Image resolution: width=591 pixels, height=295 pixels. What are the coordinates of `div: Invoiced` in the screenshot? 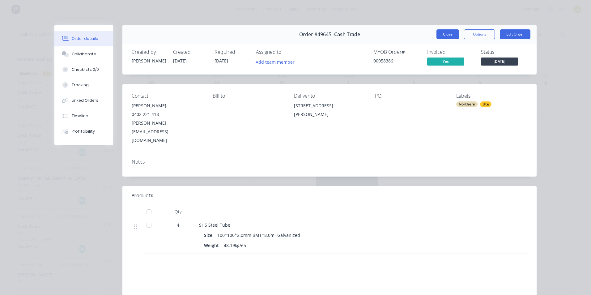 It's located at (450, 52).